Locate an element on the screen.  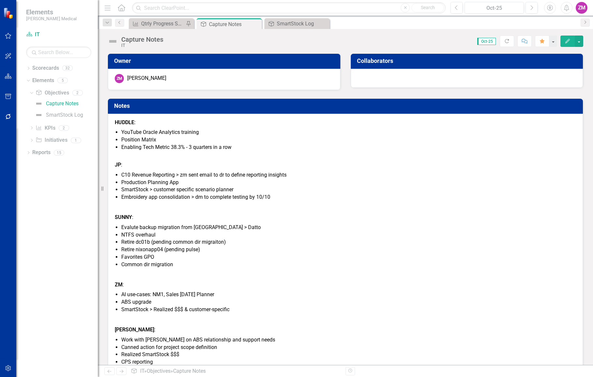
li: C10 Revenue Reporting > zm sent email to dr to define reporting insights is located at coordinates (348, 175).